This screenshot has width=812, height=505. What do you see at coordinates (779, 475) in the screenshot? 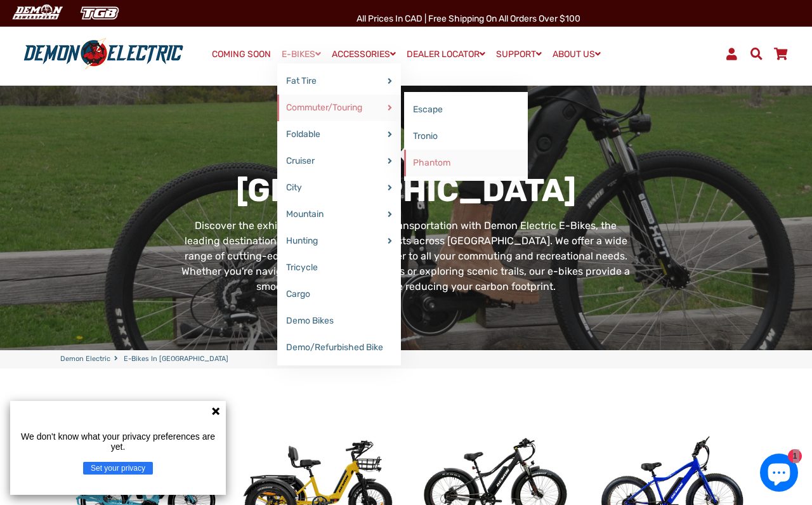
I see `inbox-online-store-chat: Shopify online store chat` at bounding box center [779, 475].